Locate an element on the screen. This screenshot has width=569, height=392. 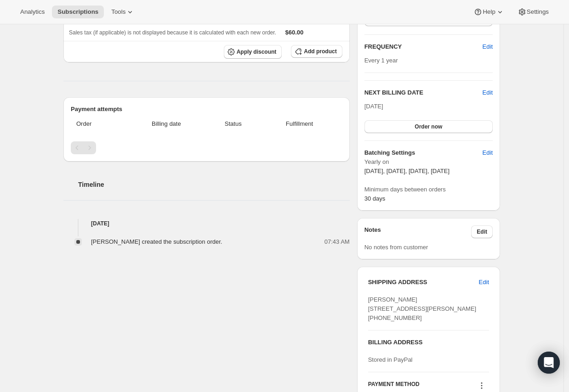
button: Subscriptions is located at coordinates (78, 12).